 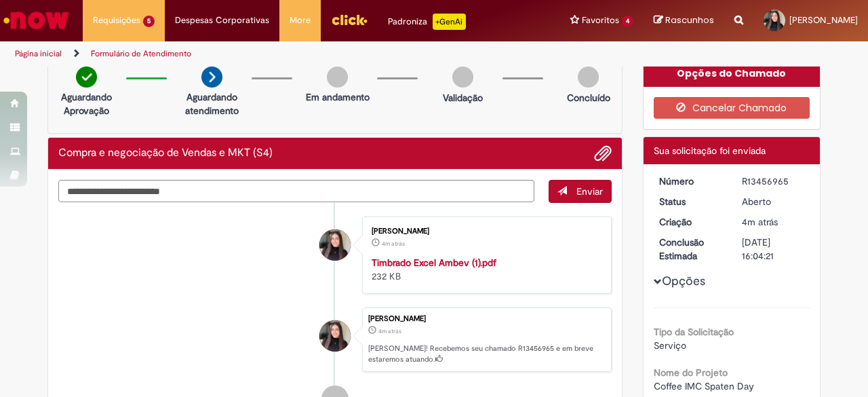 I want to click on a: Rascunhos, so click(x=684, y=21).